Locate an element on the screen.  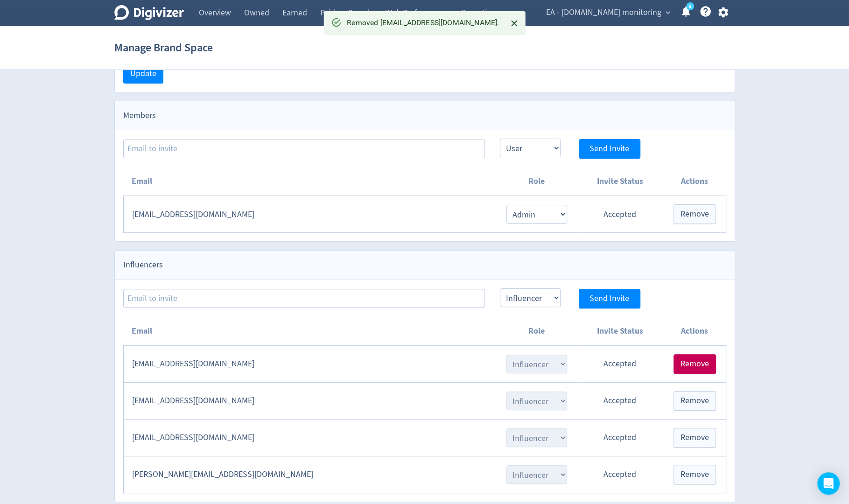
a: 5 is located at coordinates (690, 6).